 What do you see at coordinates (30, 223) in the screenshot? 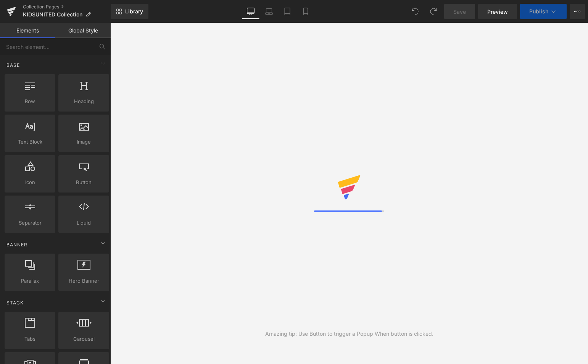
I see `span: Separator` at bounding box center [30, 223].